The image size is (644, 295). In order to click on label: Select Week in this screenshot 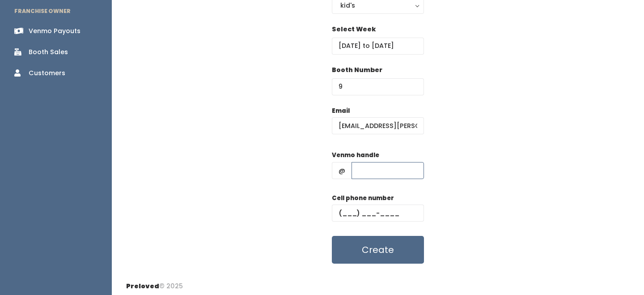, I will do `click(354, 29)`.